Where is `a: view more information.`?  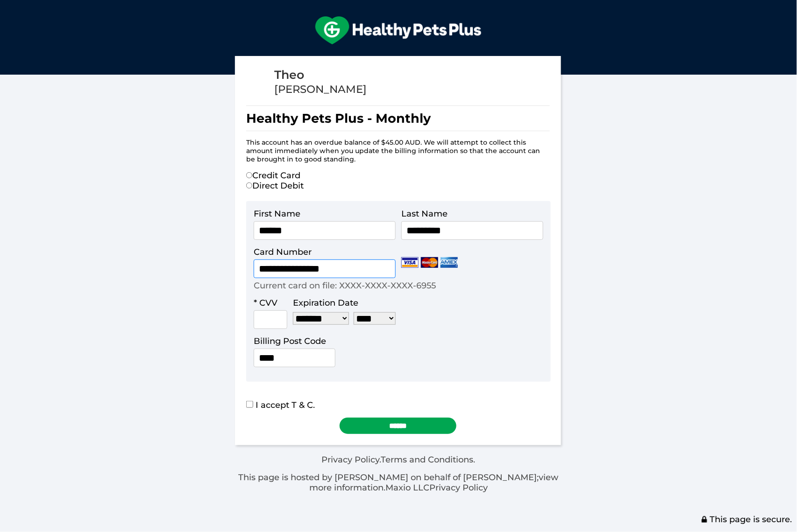 a: view more information. is located at coordinates (434, 483).